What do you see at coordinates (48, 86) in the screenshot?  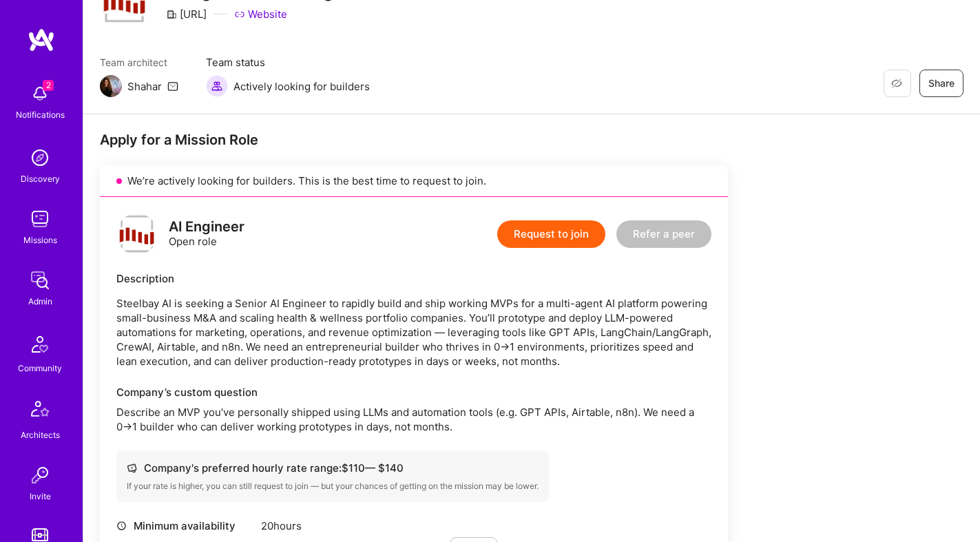 I see `span: 2` at bounding box center [48, 86].